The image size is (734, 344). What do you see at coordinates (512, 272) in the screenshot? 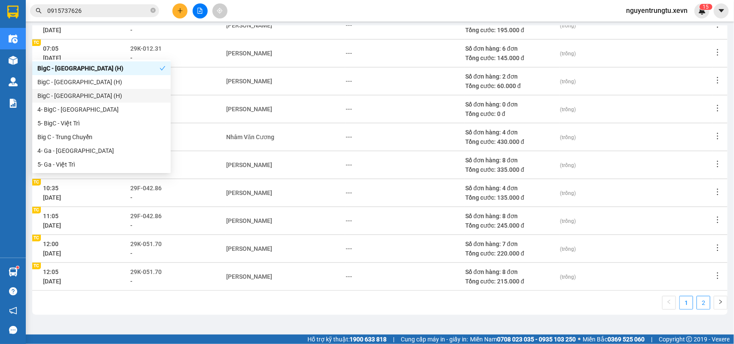
I see `div: Số đơn hàng: 8 đơn` at bounding box center [512, 272].